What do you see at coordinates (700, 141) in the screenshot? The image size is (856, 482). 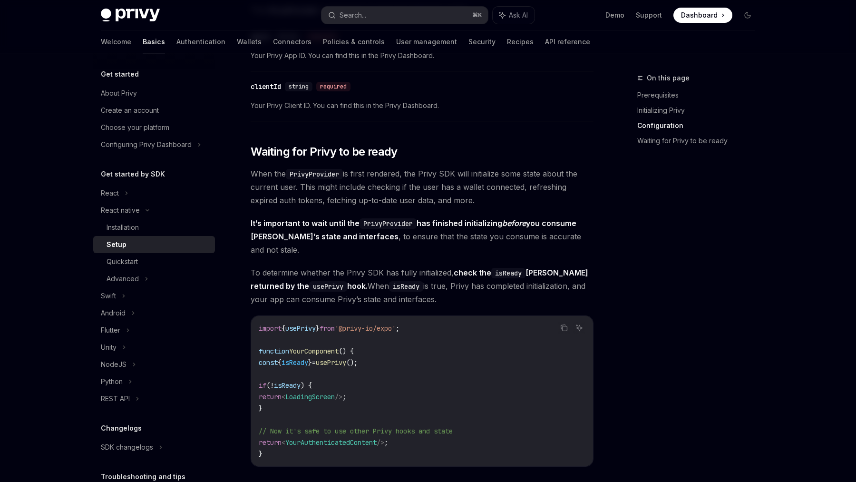 I see `a: Waiting for Privy to be ready` at bounding box center [700, 141].